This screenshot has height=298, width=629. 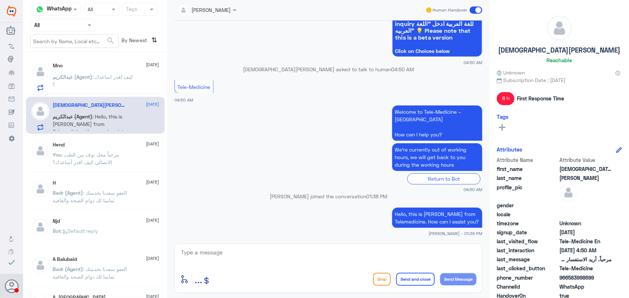 I want to click on div: Return to Bot, so click(x=444, y=179).